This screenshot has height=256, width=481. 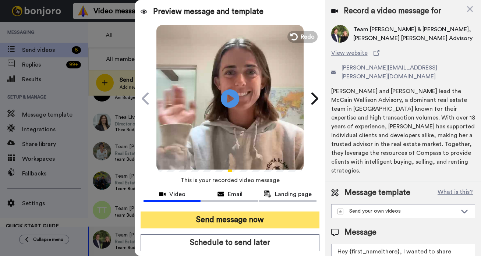 What do you see at coordinates (230, 220) in the screenshot?
I see `button: Send message now` at bounding box center [230, 220].